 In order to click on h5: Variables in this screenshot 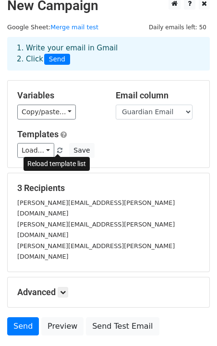, I will do `click(59, 96)`.